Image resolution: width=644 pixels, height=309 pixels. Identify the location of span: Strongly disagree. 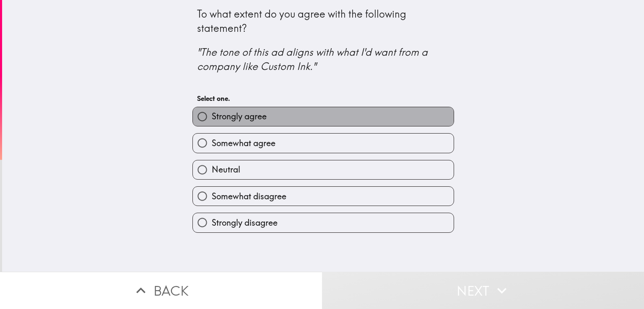
(244, 223).